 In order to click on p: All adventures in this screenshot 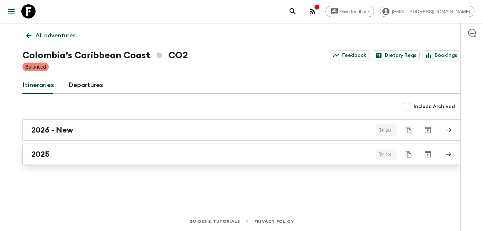, I will do `click(55, 36)`.